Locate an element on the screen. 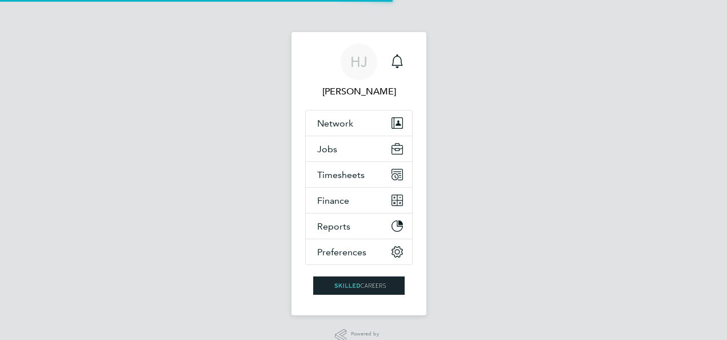 This screenshot has width=727, height=340. span: Powered by is located at coordinates (367, 333).